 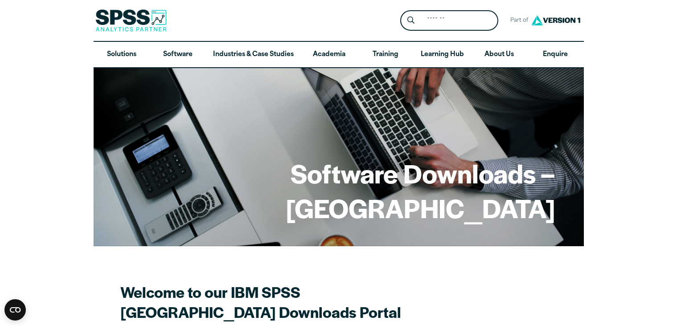 What do you see at coordinates (556, 20) in the screenshot?
I see `img: Version1 Logo` at bounding box center [556, 20].